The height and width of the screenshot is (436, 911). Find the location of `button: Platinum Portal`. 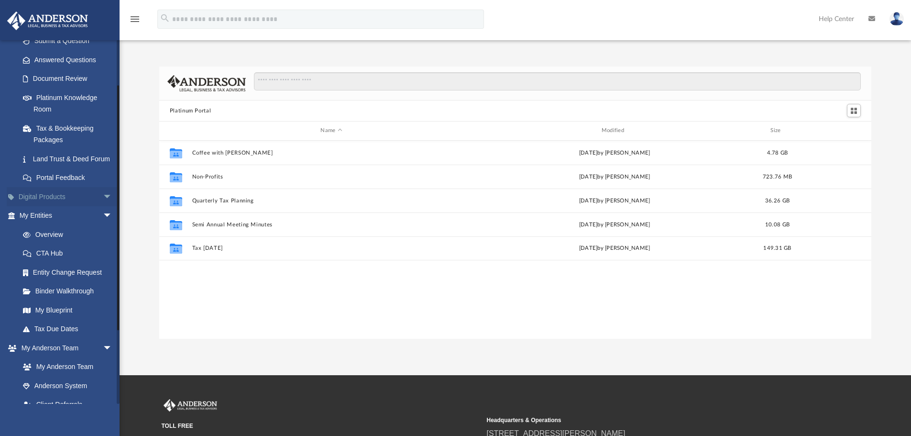

button: Platinum Portal is located at coordinates (190, 111).